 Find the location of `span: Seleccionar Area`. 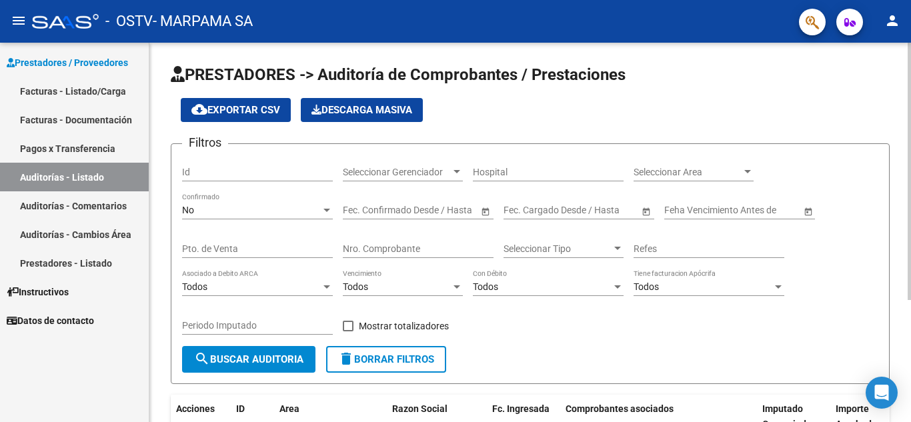

span: Seleccionar Area is located at coordinates (688, 172).